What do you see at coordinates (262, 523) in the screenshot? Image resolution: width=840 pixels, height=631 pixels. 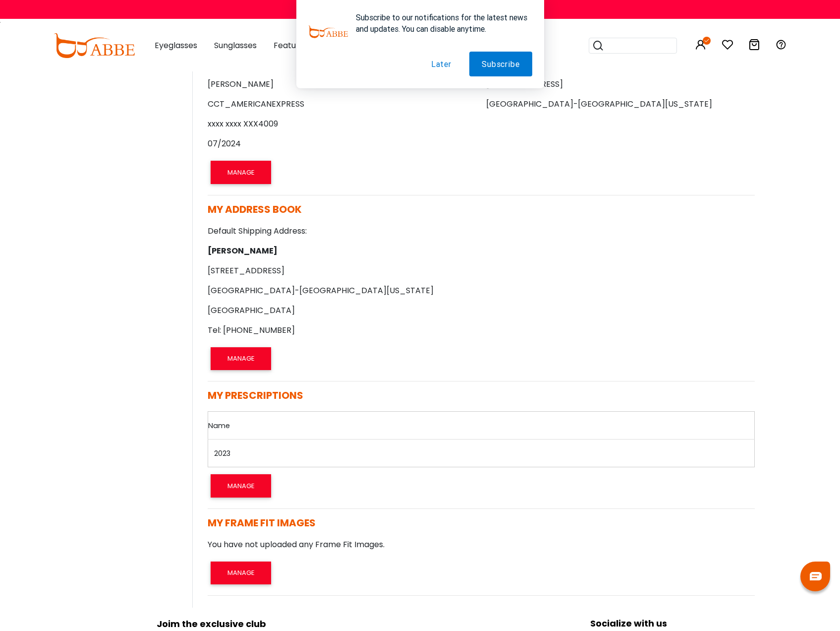 I see `span: MY FRAME FIT IMAGES` at bounding box center [262, 523].